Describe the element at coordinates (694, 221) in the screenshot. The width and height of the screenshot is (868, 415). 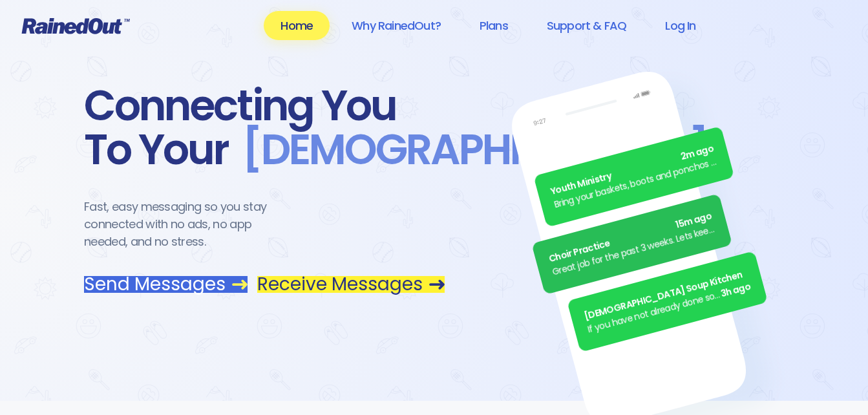
I see `span: 15m ago` at that location.